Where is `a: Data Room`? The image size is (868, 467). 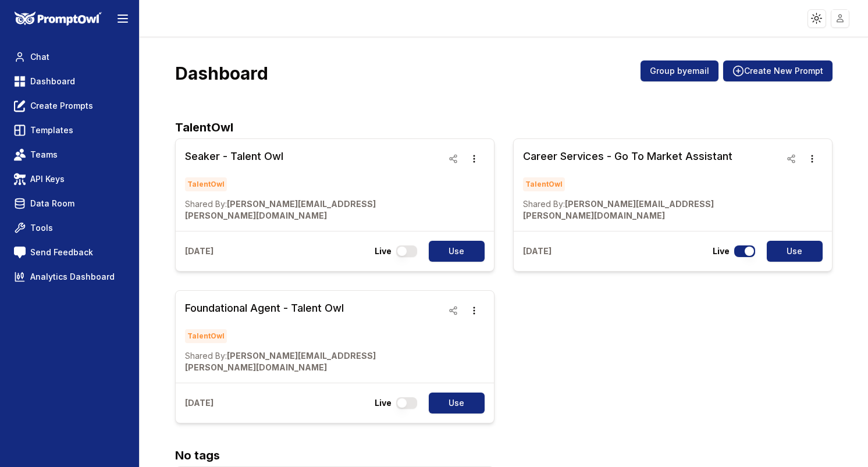 a: Data Room is located at coordinates (69, 203).